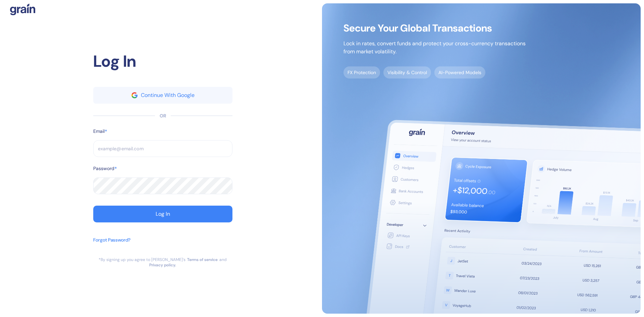 Image resolution: width=644 pixels, height=317 pixels. I want to click on button: googleContinue With Google, so click(163, 95).